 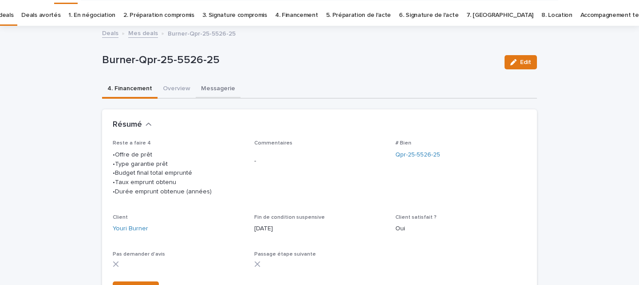 What do you see at coordinates (274, 143) in the screenshot?
I see `span: Commentaires` at bounding box center [274, 143].